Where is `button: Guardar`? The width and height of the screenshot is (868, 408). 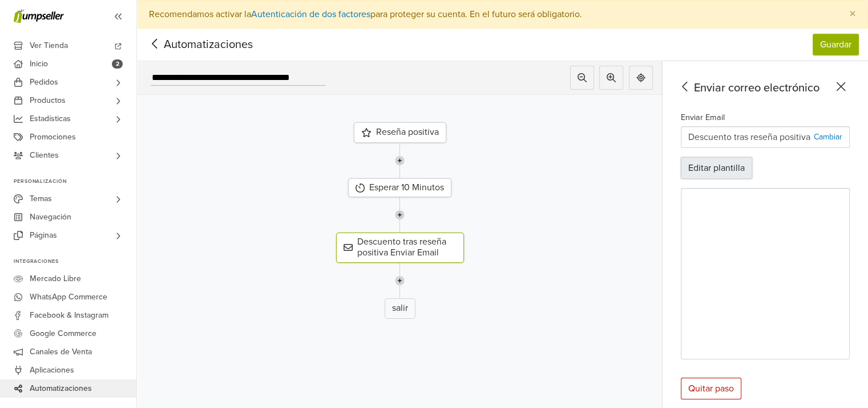
button: Guardar is located at coordinates (836, 45).